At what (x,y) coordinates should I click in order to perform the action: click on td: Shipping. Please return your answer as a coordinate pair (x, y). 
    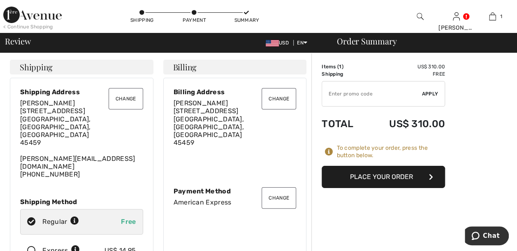
    Looking at the image, I should click on (344, 74).